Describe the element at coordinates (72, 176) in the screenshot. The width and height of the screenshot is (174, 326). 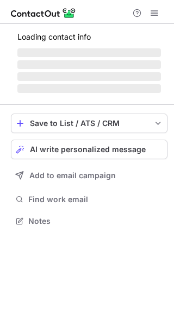
I see `span: Add to email campaign` at that location.